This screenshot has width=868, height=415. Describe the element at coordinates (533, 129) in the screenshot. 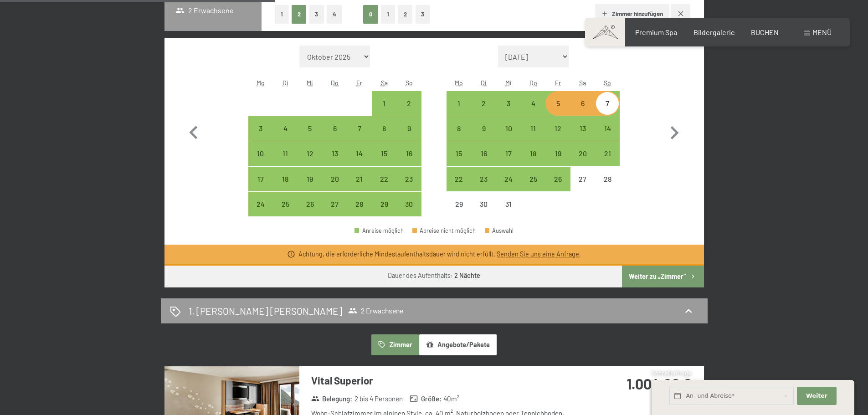

I see `div: Thu Dec 11 2025` at that location.